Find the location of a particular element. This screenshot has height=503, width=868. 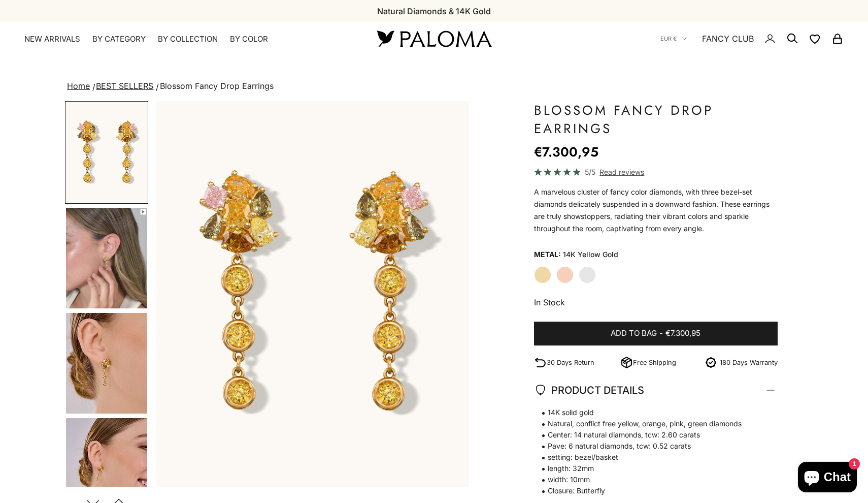

p: Free Shipping is located at coordinates (654, 362).